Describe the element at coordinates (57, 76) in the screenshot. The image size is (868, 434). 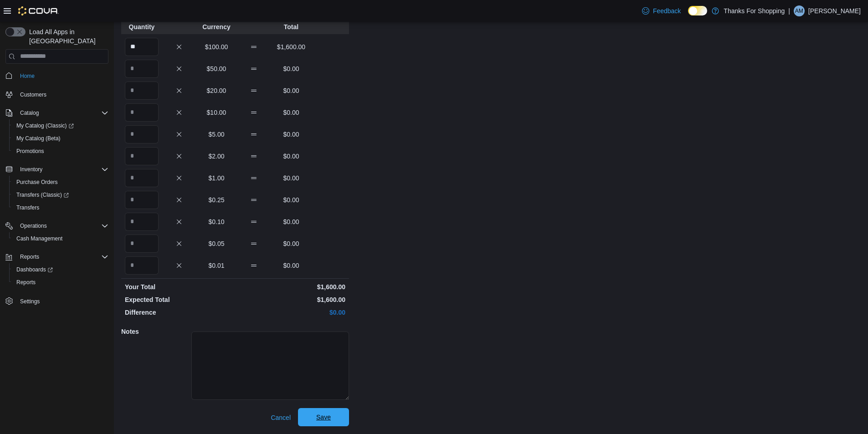
I see `button: Home` at that location.